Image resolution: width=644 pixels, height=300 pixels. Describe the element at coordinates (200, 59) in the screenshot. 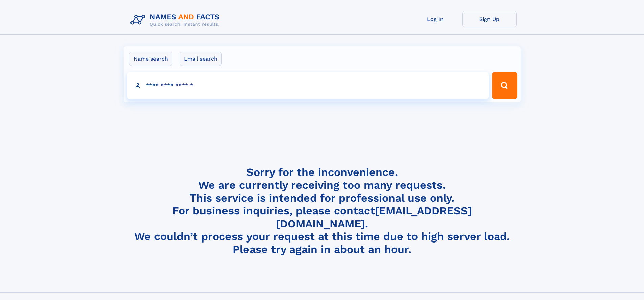

I see `label: Email search` at that location.